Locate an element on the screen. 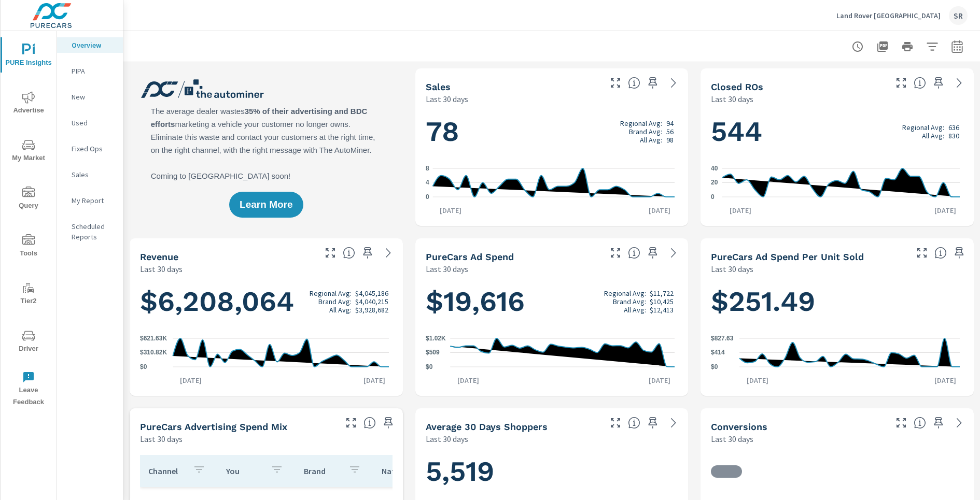 The image size is (980, 500). h5: Average 30 Days Shoppers is located at coordinates (486, 426).